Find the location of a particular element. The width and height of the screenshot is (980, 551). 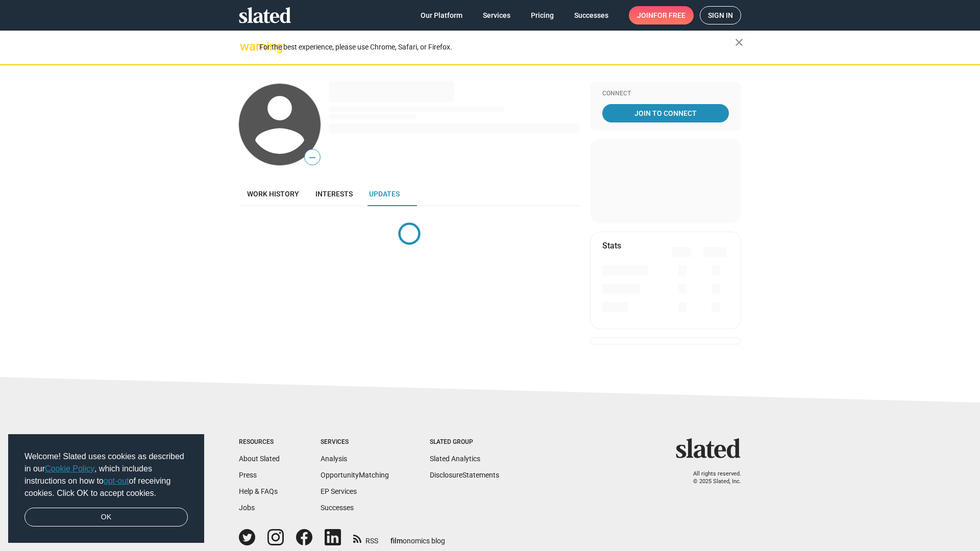

a: Updates is located at coordinates (384, 194).